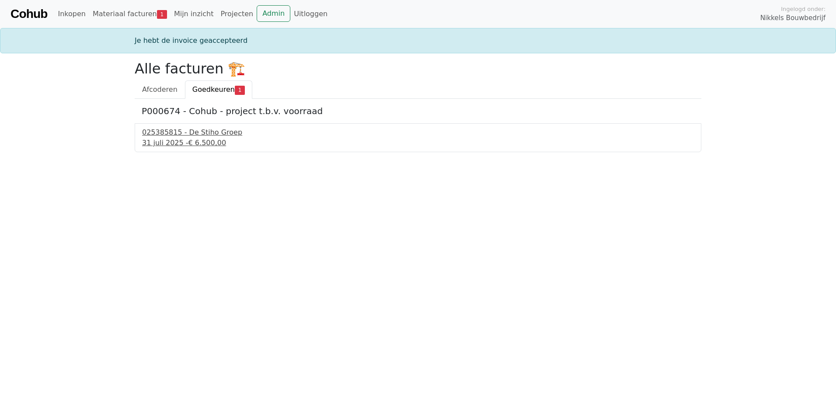 The height and width of the screenshot is (404, 836). I want to click on a: Cohub, so click(29, 14).